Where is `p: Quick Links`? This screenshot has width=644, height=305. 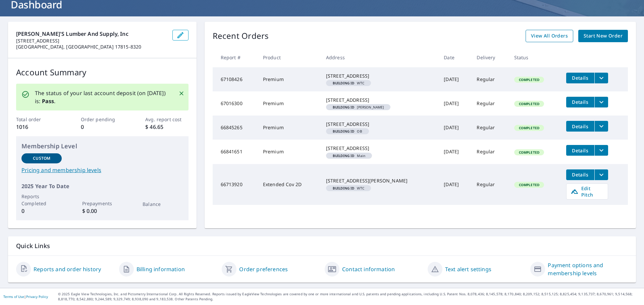
p: Quick Links is located at coordinates (322, 246).